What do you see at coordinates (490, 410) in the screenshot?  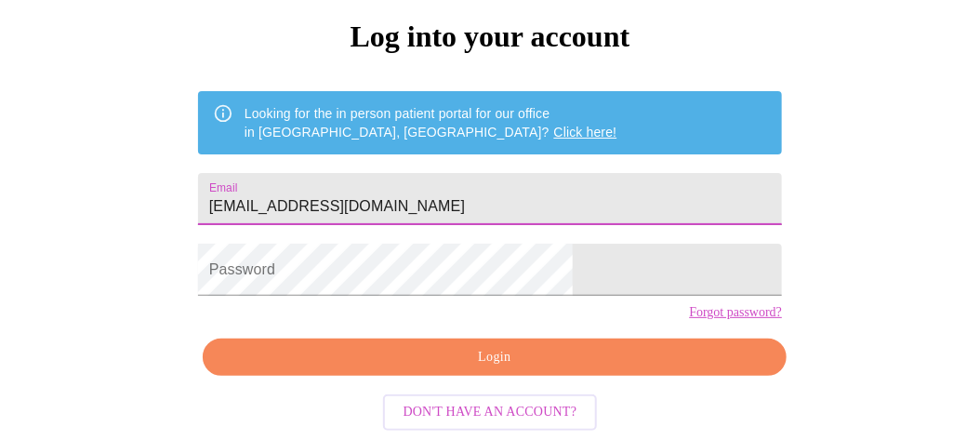 I see `a: Don't have an account?` at bounding box center [490, 410].